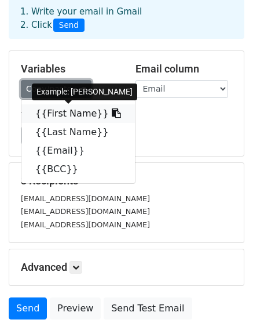  I want to click on h5: Advanced, so click(126, 267).